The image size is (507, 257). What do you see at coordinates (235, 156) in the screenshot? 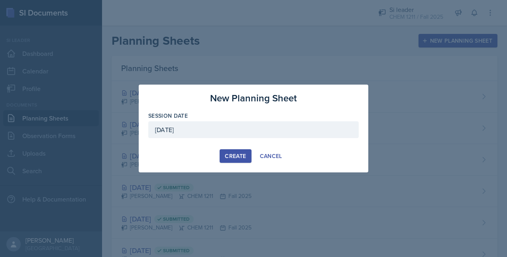
I see `div: Create` at bounding box center [235, 156].